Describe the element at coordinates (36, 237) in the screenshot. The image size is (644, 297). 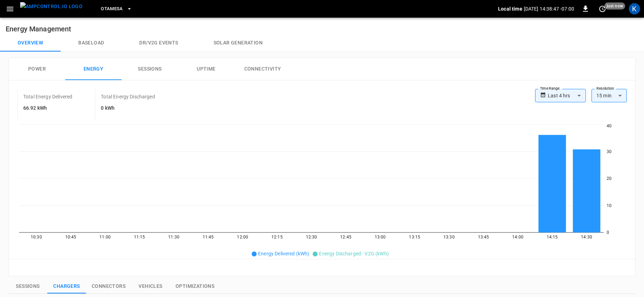
I see `tspan: 10:30` at that location.